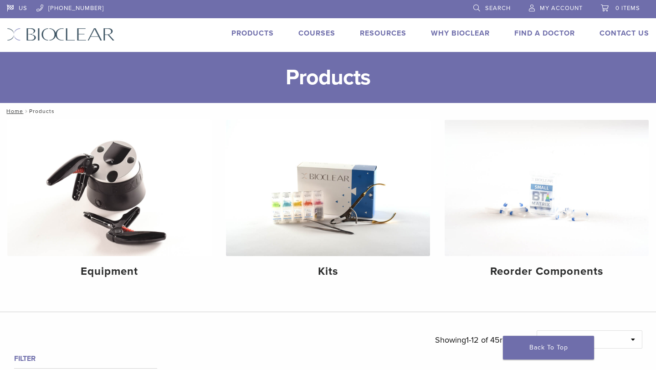 The width and height of the screenshot is (656, 370). What do you see at coordinates (483, 340) in the screenshot?
I see `span: 1-12 of 45` at bounding box center [483, 340].